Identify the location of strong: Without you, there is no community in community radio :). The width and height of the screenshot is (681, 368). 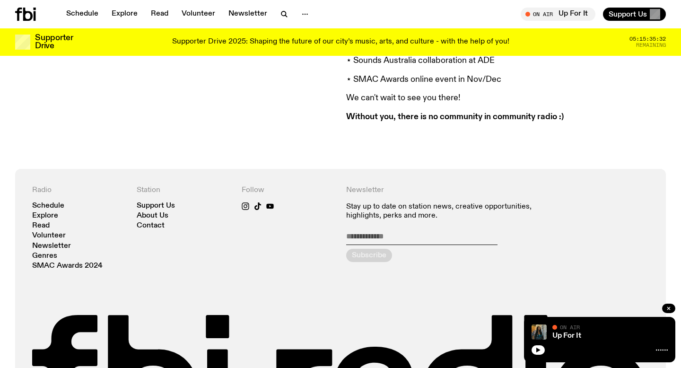
(455, 117).